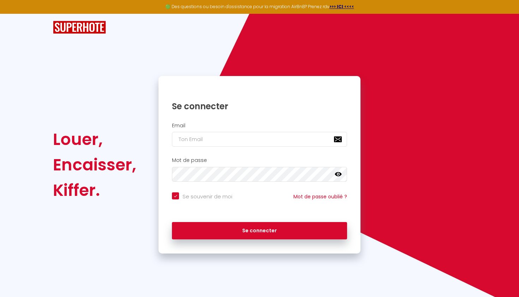 The width and height of the screenshot is (519, 297). I want to click on h2: Email, so click(260, 125).